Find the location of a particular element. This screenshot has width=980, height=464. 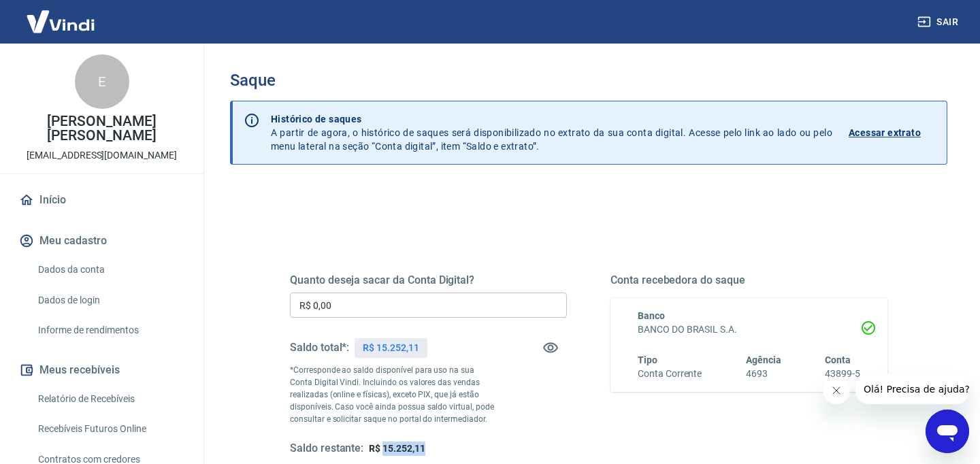

h5: Quanto deseja sacar da Conta Digital? is located at coordinates (428, 280).